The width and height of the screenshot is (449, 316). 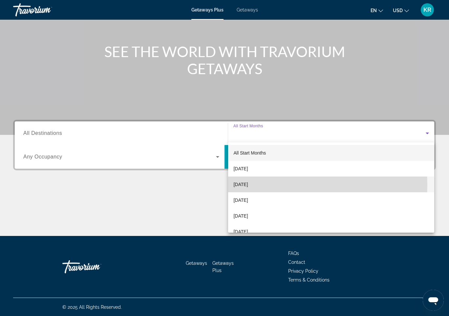 What do you see at coordinates (250, 153) in the screenshot?
I see `span: All Start Months` at bounding box center [250, 153].